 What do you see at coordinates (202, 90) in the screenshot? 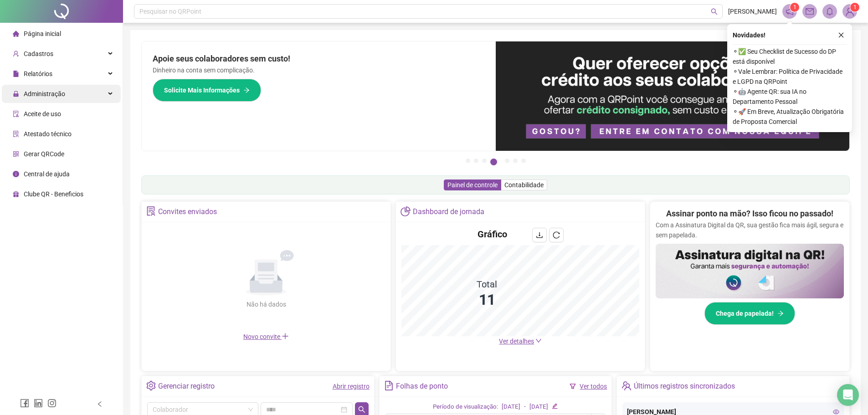
I see `span: Solicite Mais Informações` at bounding box center [202, 90].